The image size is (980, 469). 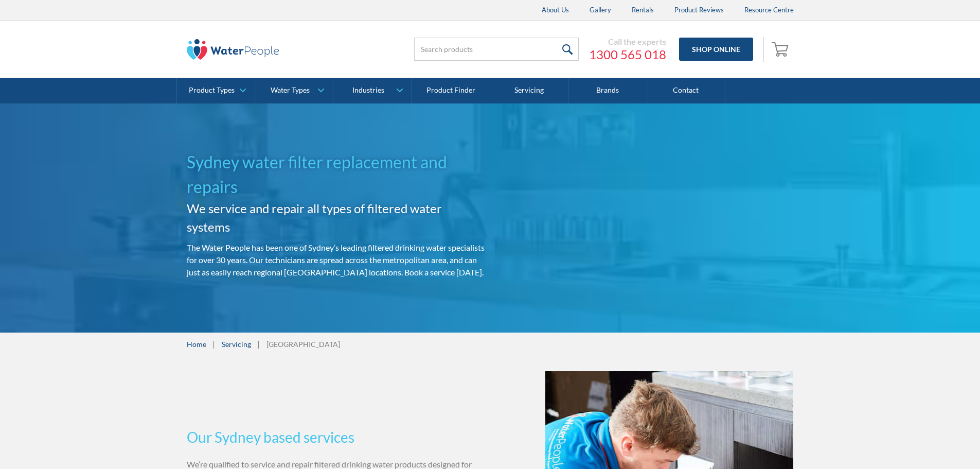 I want to click on h2: We service and repair all types of filtered water systems, so click(x=337, y=218).